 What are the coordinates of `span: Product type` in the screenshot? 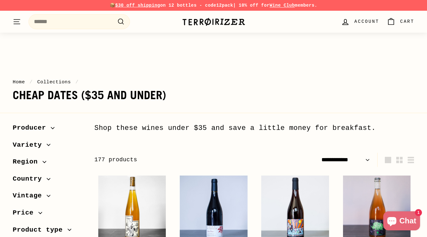 It's located at (40, 230).